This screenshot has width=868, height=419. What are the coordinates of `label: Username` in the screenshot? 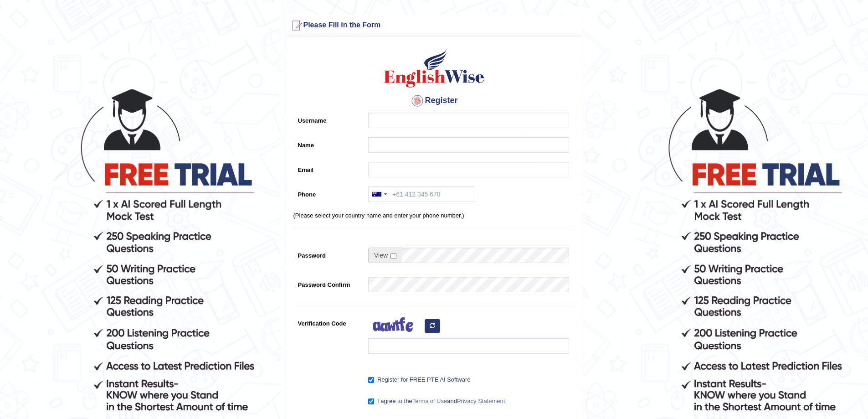 It's located at (329, 118).